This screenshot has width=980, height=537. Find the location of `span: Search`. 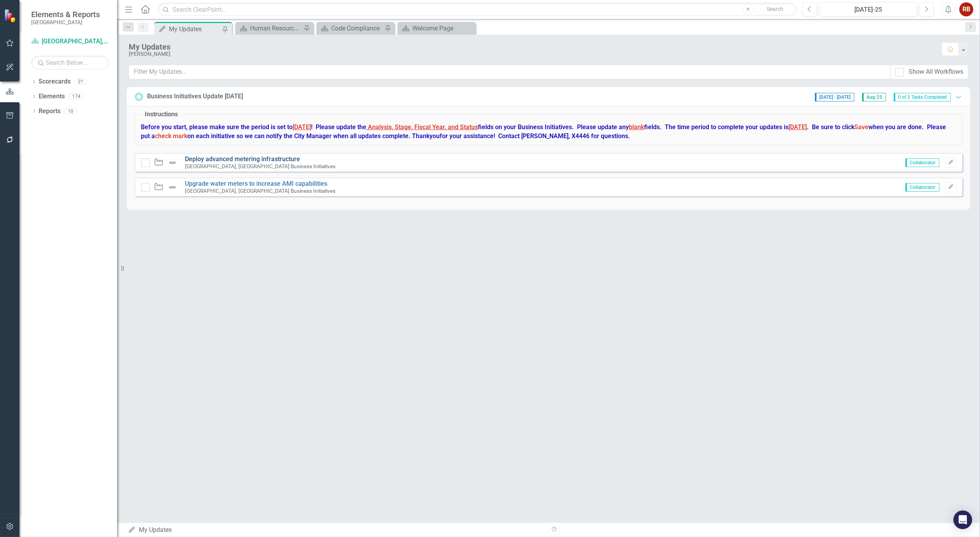

span: Search is located at coordinates (775, 9).